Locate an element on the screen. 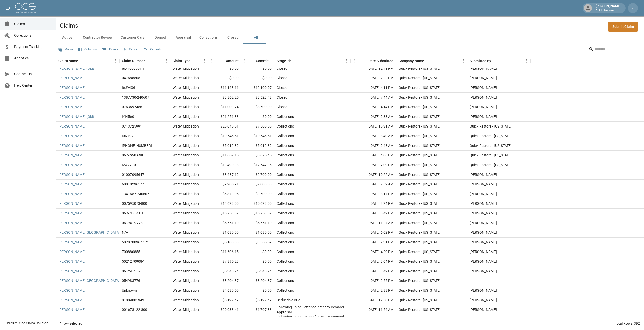  div: $12,647.96 is located at coordinates (258, 165).